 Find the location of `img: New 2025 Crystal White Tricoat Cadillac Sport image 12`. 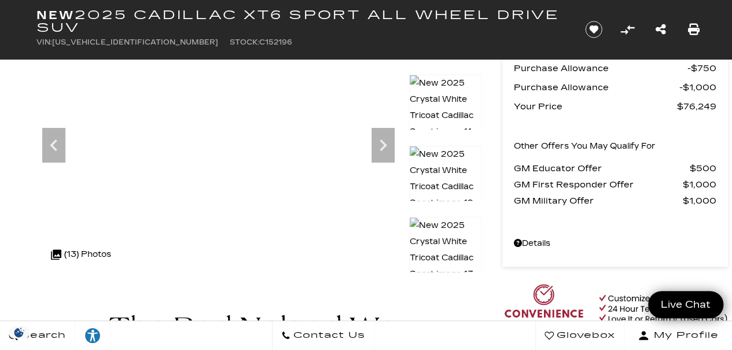

img: New 2025 Crystal White Tricoat Cadillac Sport image 12 is located at coordinates (445, 179).